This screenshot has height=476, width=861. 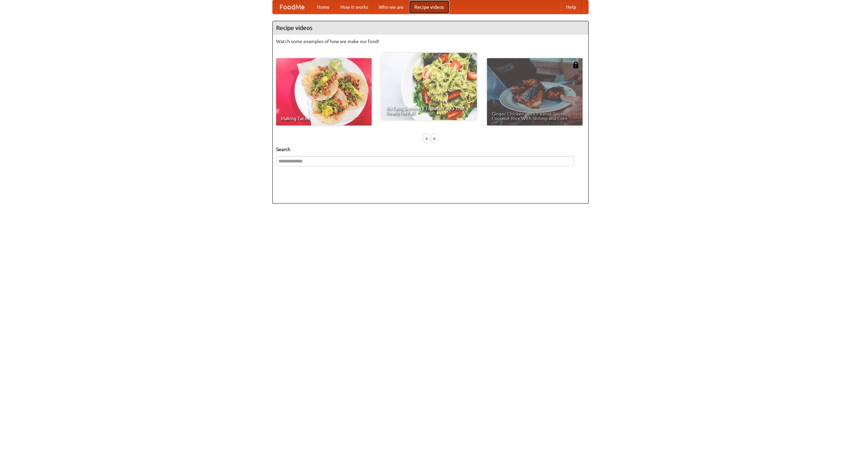 I want to click on span: An Easy, Summery Tomato Pasta That's Ready for Fall, so click(x=429, y=111).